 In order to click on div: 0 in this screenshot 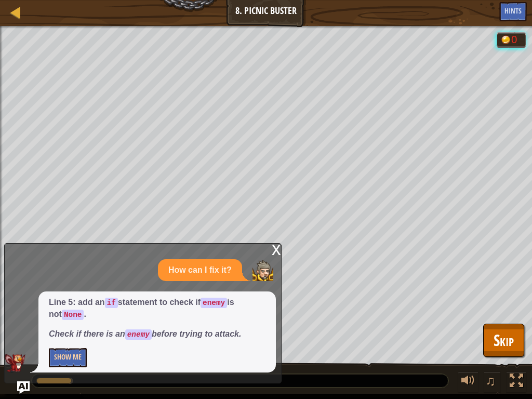, I will do `click(517, 40)`.